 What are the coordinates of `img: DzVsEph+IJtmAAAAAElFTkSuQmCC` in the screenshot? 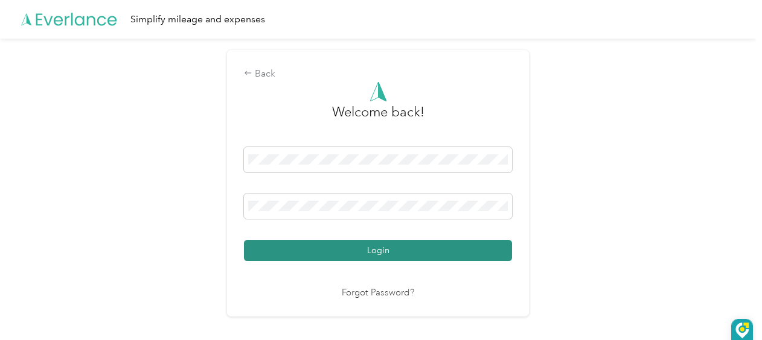 It's located at (742, 331).